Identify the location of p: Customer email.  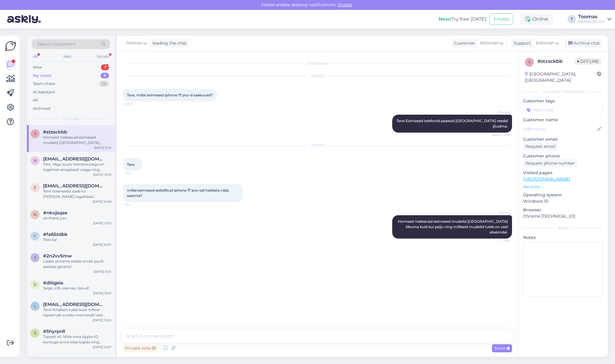
(563, 139).